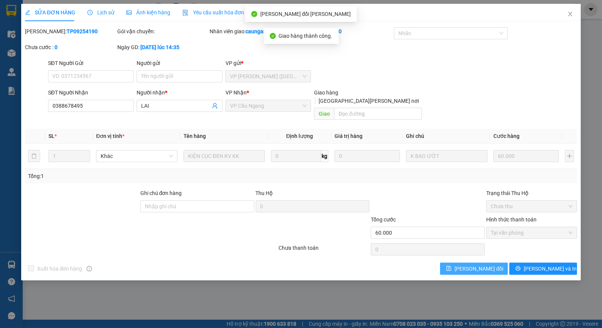 Image resolution: width=602 pixels, height=328 pixels. Describe the element at coordinates (324, 114) in the screenshot. I see `span: Giao` at that location.